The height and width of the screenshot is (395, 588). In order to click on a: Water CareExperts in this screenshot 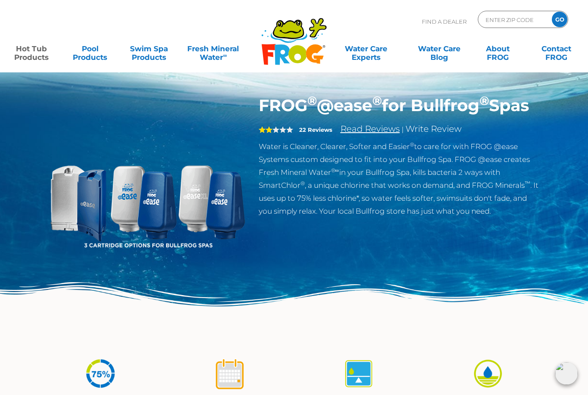, I will do `click(366, 49)`.